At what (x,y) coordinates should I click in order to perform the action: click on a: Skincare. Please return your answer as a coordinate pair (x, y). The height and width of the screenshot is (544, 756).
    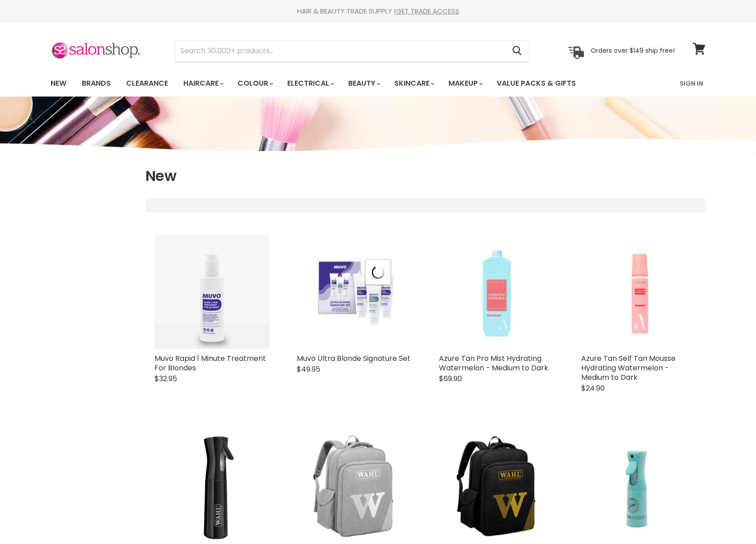
    Looking at the image, I should click on (414, 83).